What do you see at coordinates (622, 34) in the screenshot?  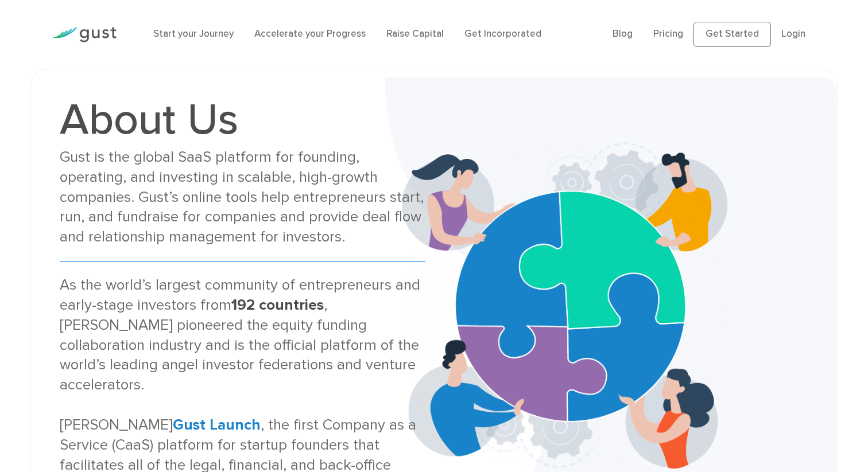 I see `a: Blog` at bounding box center [622, 34].